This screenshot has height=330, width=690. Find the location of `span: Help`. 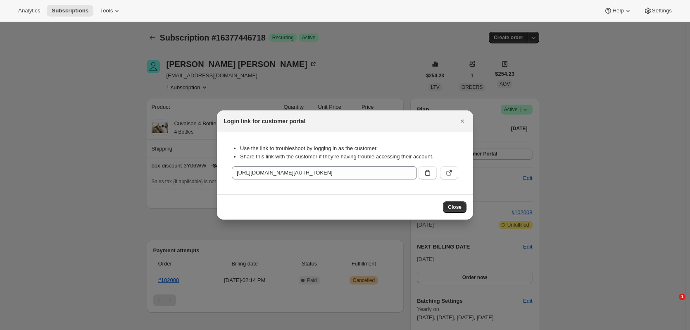

span: Help is located at coordinates (618, 11).